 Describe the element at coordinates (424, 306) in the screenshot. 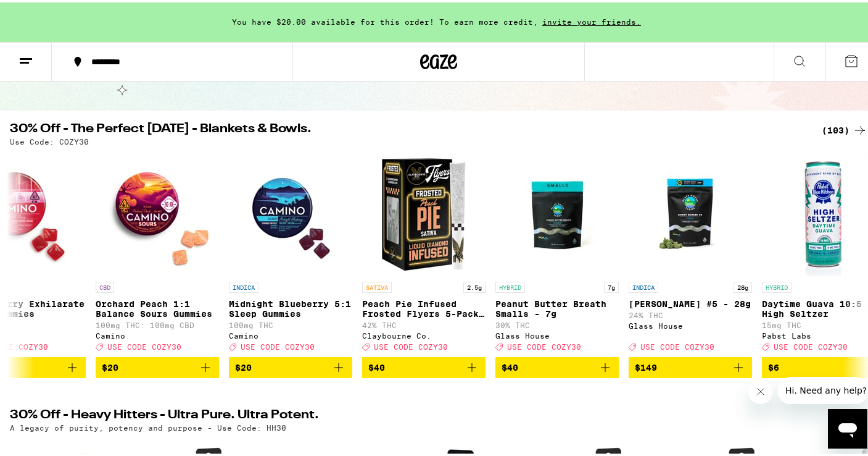

I see `p: Peach Pie Infused Frosted Flyers 5-Pack - 2.5g` at that location.